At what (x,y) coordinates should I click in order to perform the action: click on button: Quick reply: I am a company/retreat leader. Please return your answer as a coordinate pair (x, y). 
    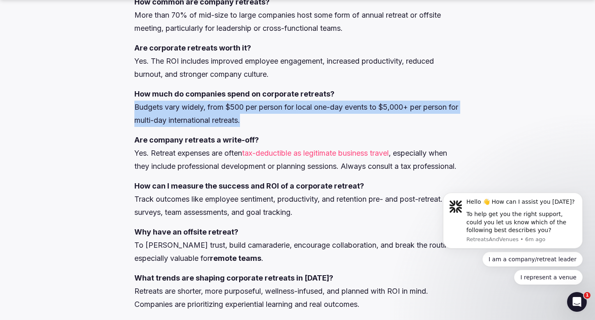
    Looking at the image, I should click on (102, 77).